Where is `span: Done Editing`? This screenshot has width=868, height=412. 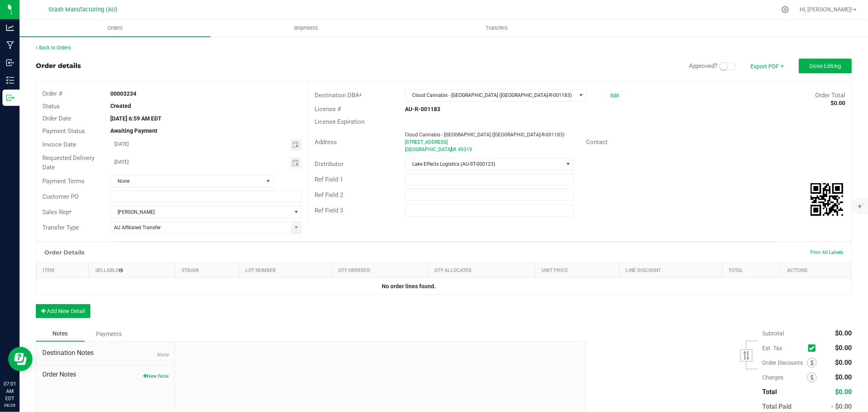
span: Done Editing is located at coordinates (826, 66).